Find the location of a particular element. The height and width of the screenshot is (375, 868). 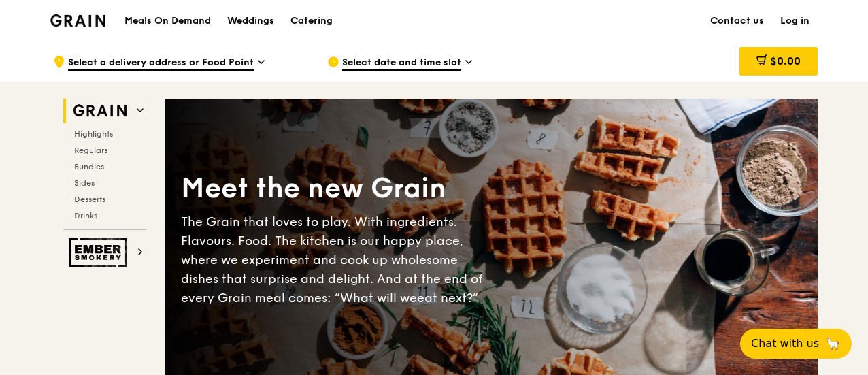

span: Sides is located at coordinates (84, 183).